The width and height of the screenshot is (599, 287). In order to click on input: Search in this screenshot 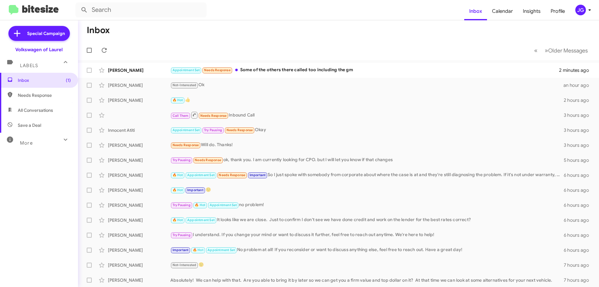, I will do `click(141, 10)`.